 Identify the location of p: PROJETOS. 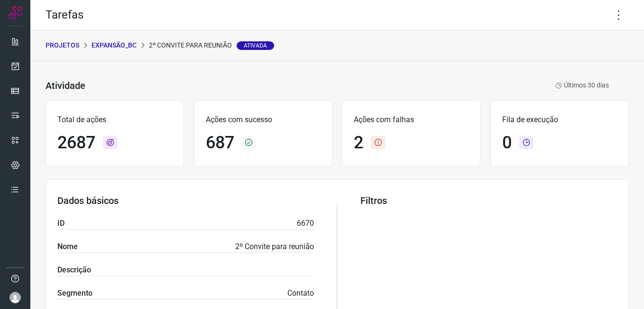
(62, 45).